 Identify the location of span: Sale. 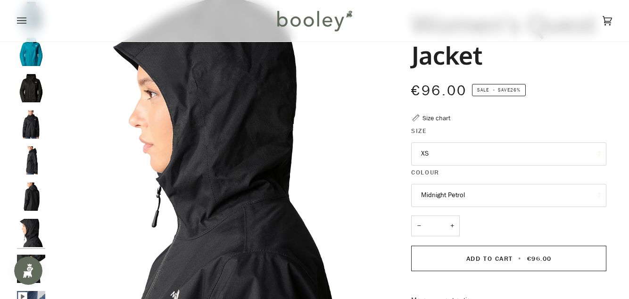
(483, 90).